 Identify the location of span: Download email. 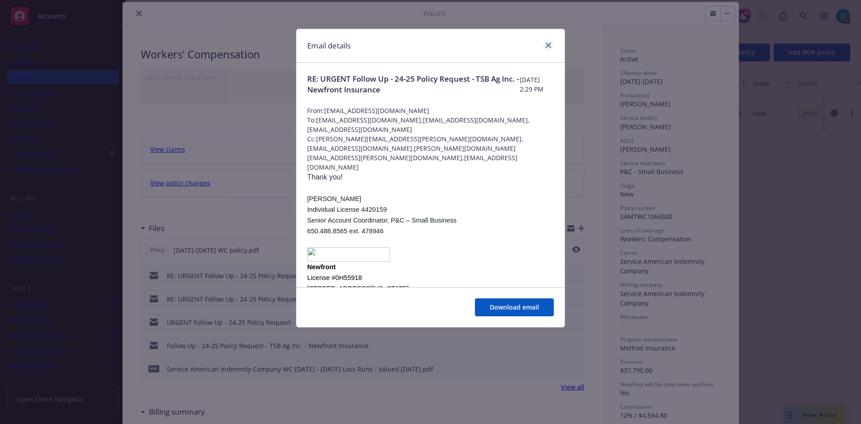
(515, 307).